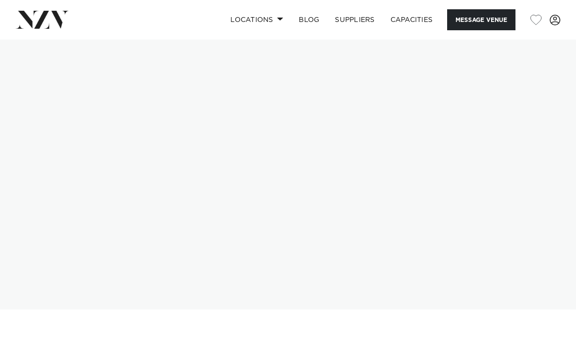  What do you see at coordinates (257, 20) in the screenshot?
I see `a: Locations` at bounding box center [257, 20].